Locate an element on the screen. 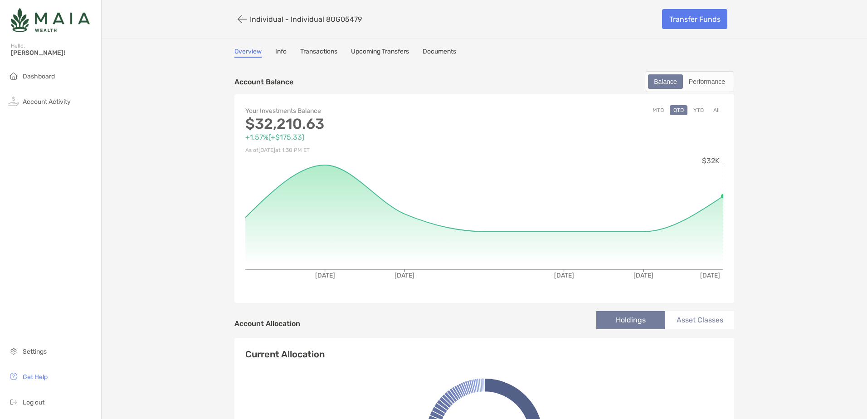  button: MTD is located at coordinates (658, 110).